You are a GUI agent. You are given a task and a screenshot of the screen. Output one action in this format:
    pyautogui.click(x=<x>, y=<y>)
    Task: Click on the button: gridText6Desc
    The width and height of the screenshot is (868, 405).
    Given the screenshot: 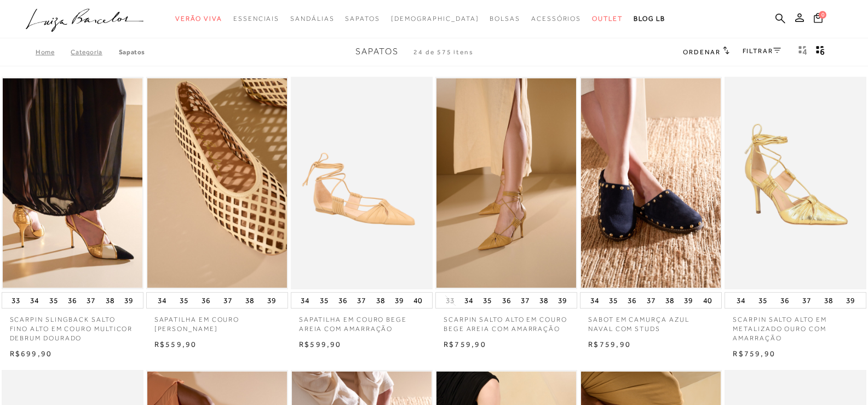 What is the action you would take?
    pyautogui.click(x=820, y=52)
    